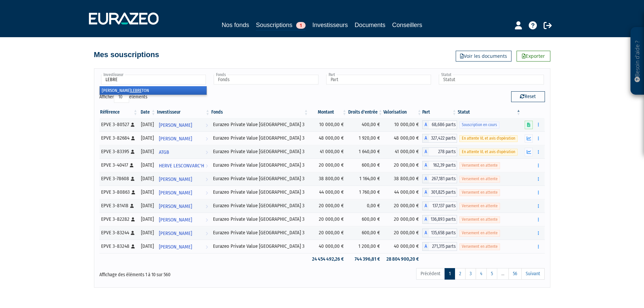 The height and width of the screenshot is (308, 644). I want to click on td: 38 800,00 €, so click(403, 179).